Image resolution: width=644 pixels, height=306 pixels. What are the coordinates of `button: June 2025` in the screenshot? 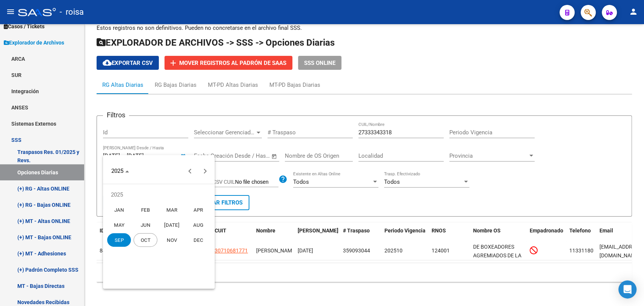 It's located at (146, 225).